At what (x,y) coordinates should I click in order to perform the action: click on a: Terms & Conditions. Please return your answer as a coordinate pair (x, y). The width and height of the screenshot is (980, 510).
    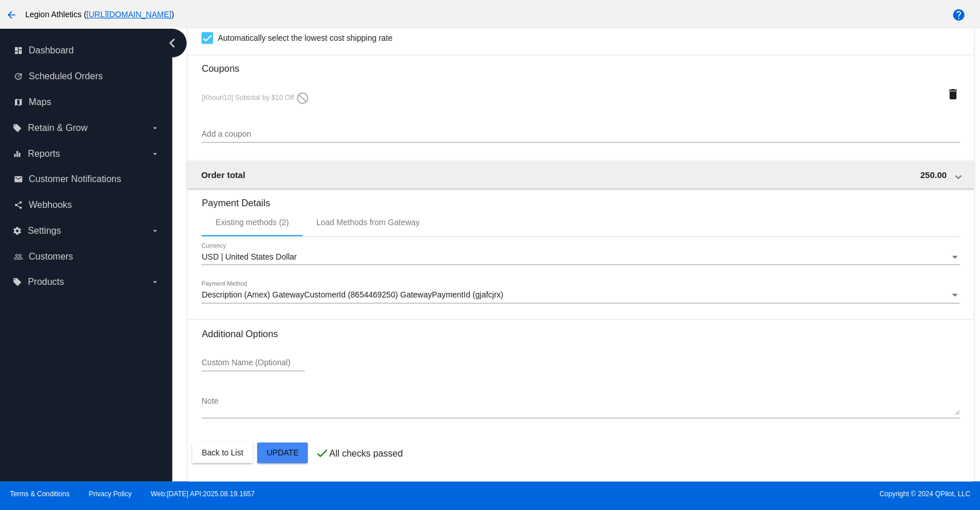
    Looking at the image, I should click on (39, 494).